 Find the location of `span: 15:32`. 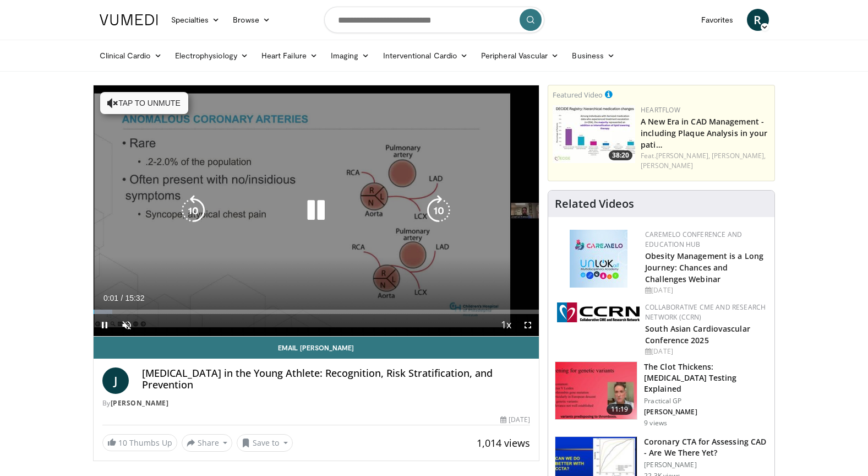

span: 15:32 is located at coordinates (134, 298).